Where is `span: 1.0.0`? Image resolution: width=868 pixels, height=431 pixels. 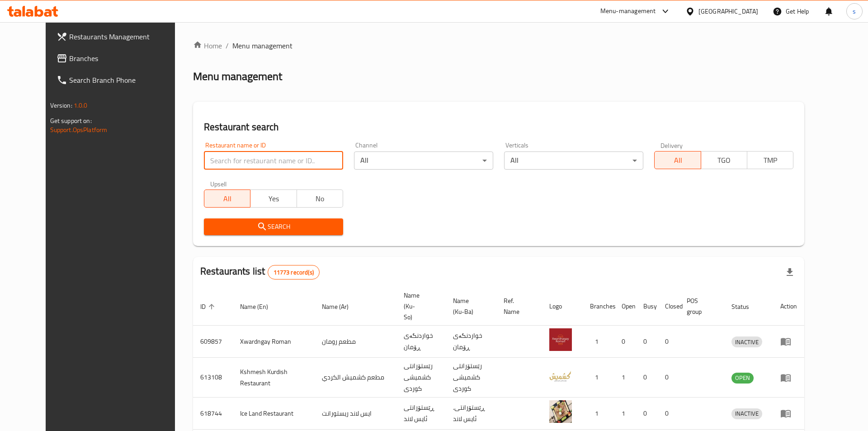
span: 1.0.0 is located at coordinates (81, 106).